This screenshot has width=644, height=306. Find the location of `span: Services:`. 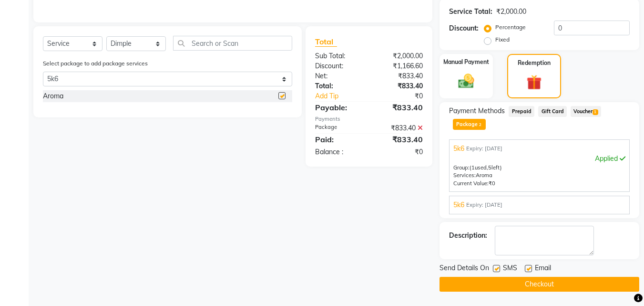

span: Services: is located at coordinates (464, 175).